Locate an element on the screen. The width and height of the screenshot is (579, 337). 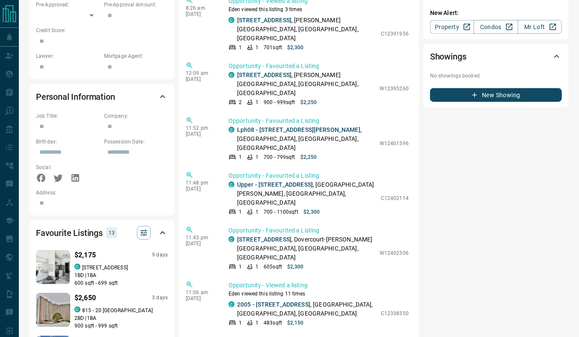
p: 11:06 am is located at coordinates (201, 292).